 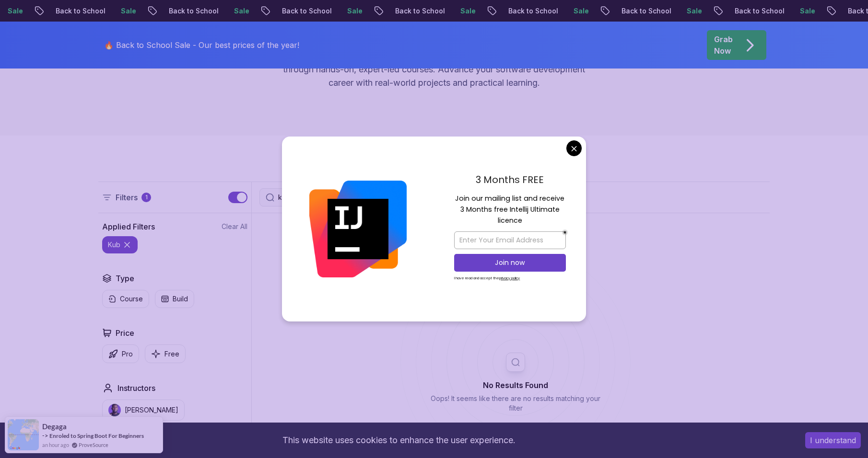 I want to click on p: 🔥 Back to School Sale - Our best prices of the year!, so click(x=201, y=45).